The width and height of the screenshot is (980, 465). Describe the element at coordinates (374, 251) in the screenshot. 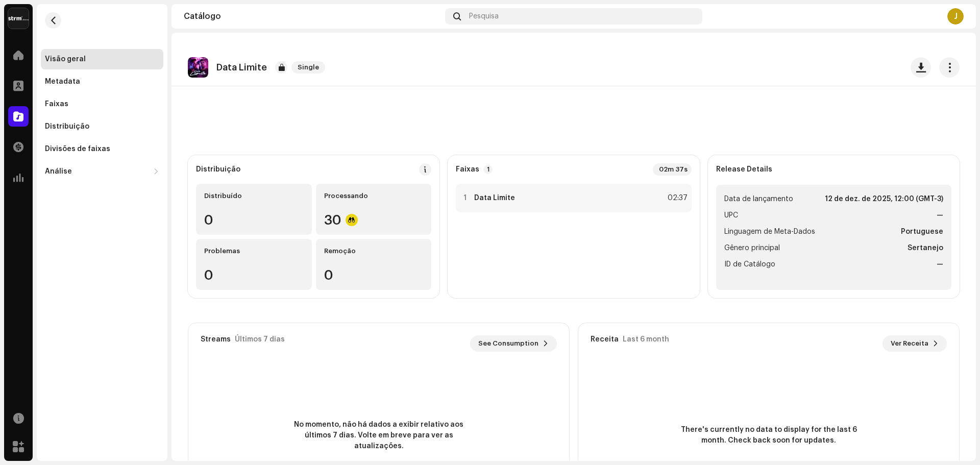

I see `div: Remoção` at that location.